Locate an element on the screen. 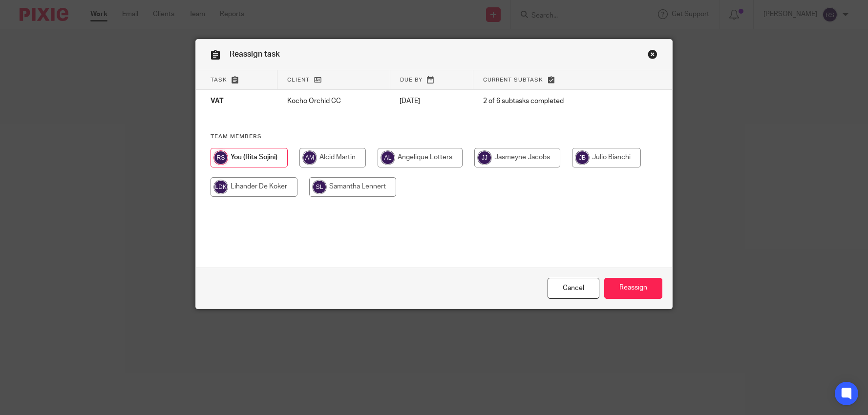  span: Current subtask is located at coordinates (513, 80).